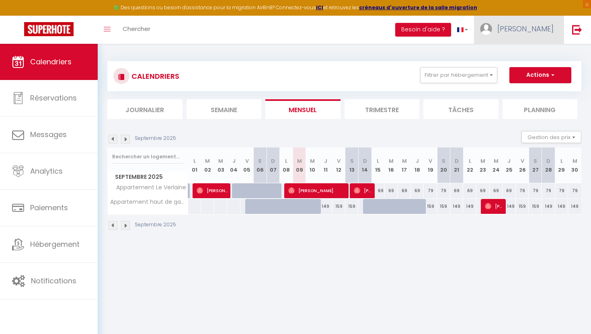 The image size is (591, 334). What do you see at coordinates (51, 62) in the screenshot?
I see `span: Calendriers` at bounding box center [51, 62].